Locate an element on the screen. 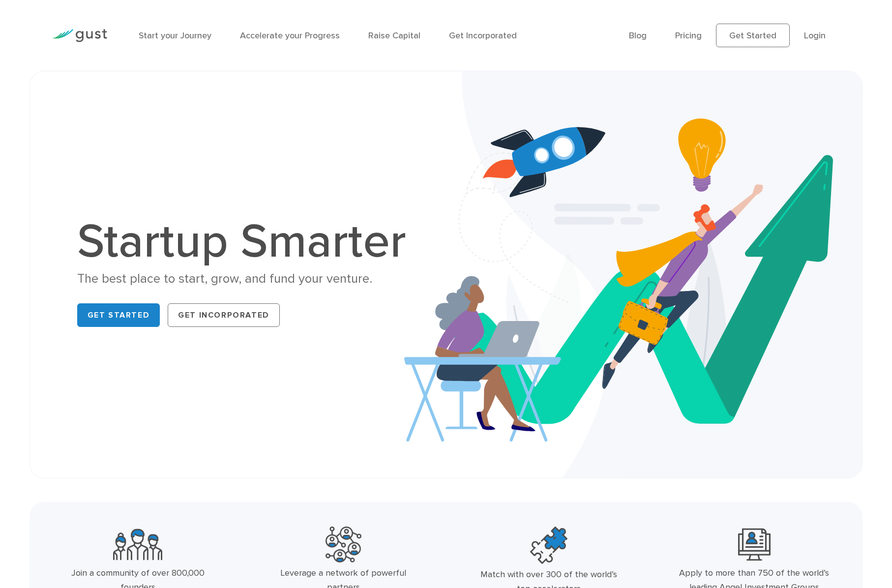  div: The best place to start, grow, and fund your venture. is located at coordinates (246, 279).